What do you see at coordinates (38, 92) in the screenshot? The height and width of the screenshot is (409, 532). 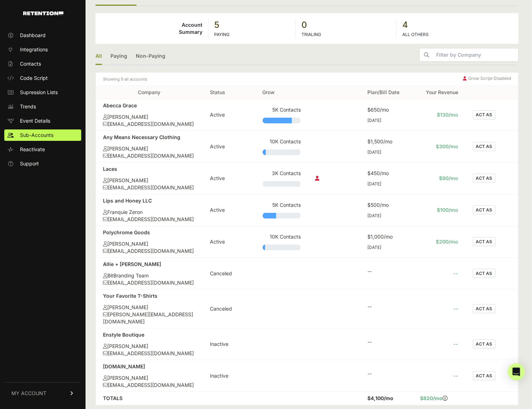 I see `span: Supression Lists` at bounding box center [38, 92].